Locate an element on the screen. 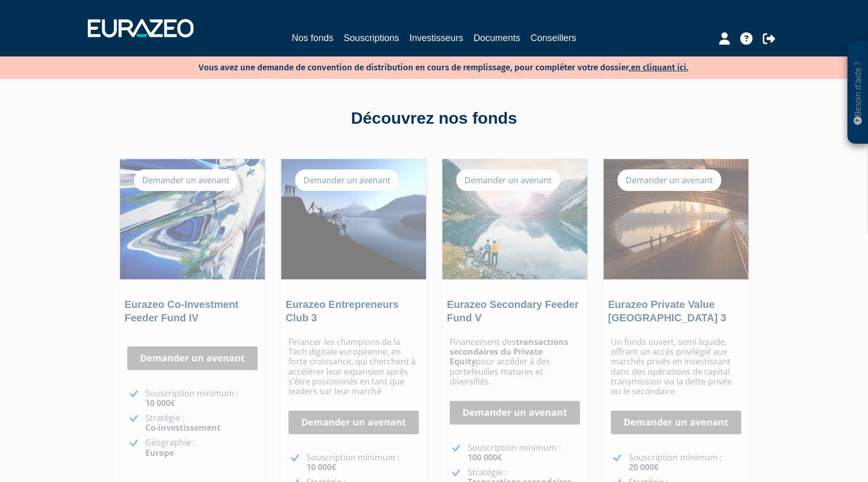 This screenshot has height=482, width=868. p: Financer les champions de la Tech digitale européenne, en forte croissance, qui cherchent à accél... is located at coordinates (353, 366).